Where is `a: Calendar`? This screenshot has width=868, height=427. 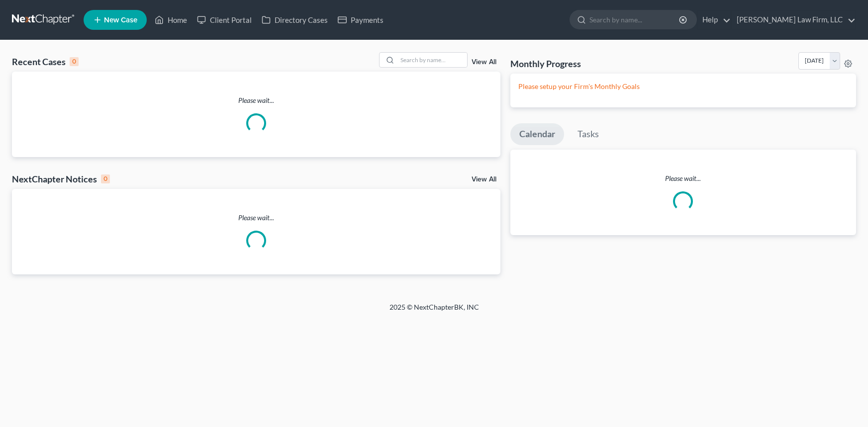
a: Calendar is located at coordinates (537, 134).